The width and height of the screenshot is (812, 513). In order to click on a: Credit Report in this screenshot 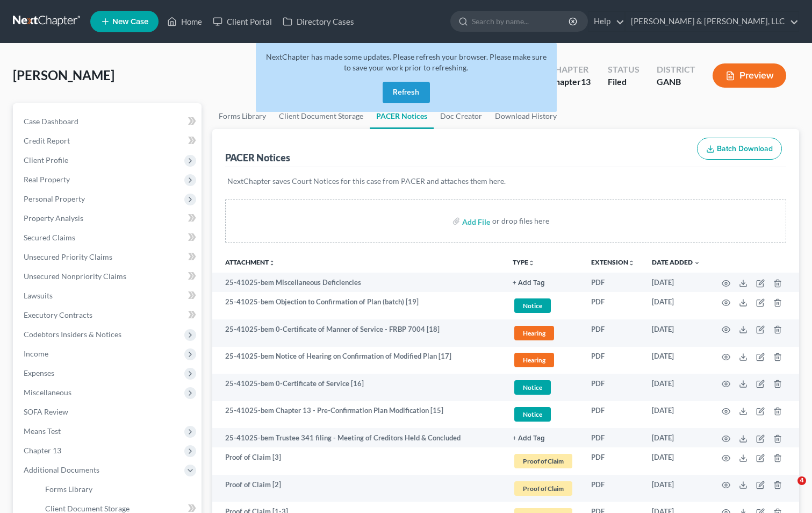, I will do `click(108, 141)`.